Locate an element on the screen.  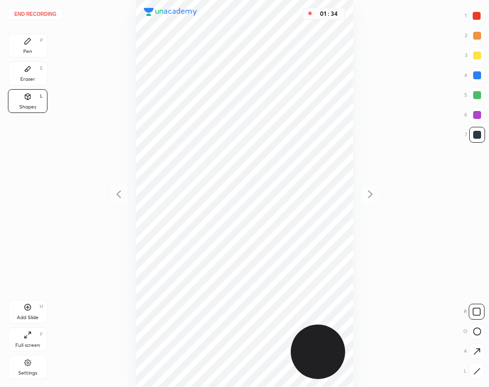
div: R is located at coordinates (475, 311).